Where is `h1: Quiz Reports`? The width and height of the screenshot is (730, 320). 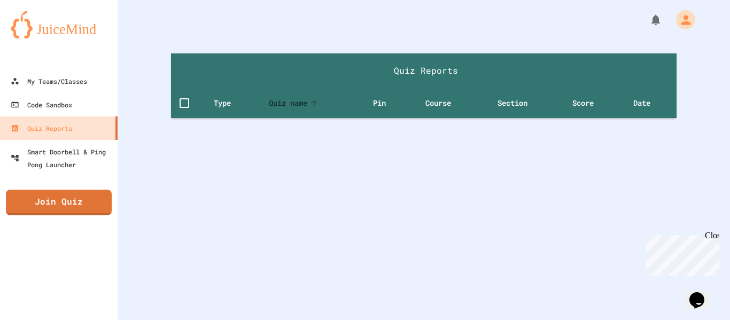 h1: Quiz Reports is located at coordinates (426, 71).